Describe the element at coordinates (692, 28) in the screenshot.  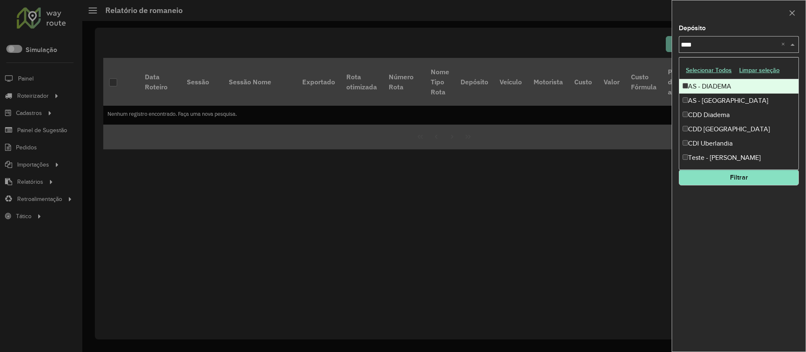
I see `label: Depósito` at that location.